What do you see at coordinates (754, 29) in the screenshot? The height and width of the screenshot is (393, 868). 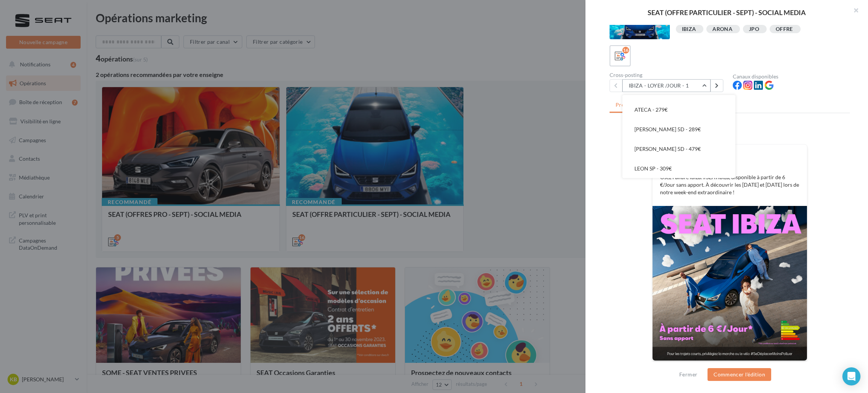 I see `div: JPO` at bounding box center [754, 29].